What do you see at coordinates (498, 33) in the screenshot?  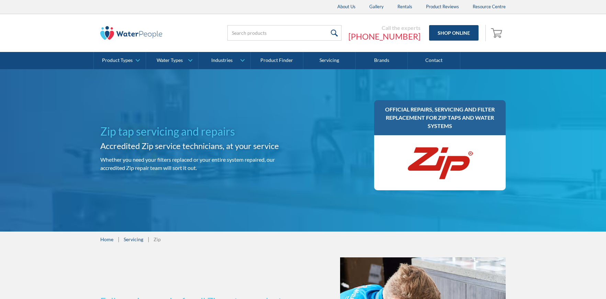 I see `a: Open empty cart` at bounding box center [498, 33].